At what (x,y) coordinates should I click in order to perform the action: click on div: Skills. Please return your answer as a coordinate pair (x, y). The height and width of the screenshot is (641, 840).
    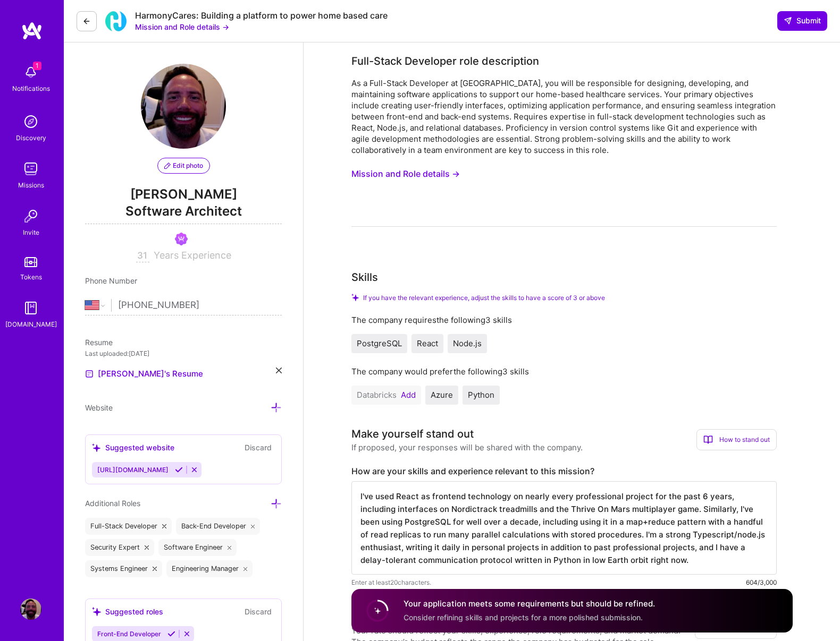
    Looking at the image, I should click on (364, 277).